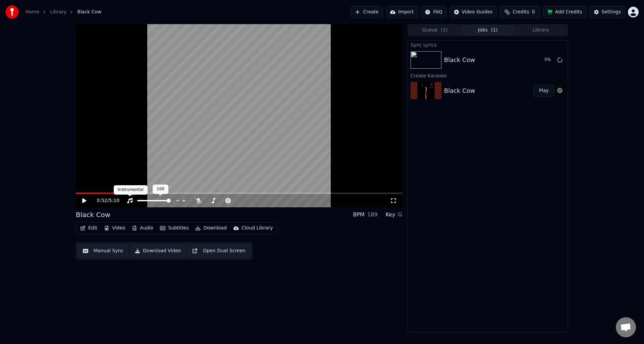 This screenshot has height=344, width=644. I want to click on button: FAQ, so click(433, 12).